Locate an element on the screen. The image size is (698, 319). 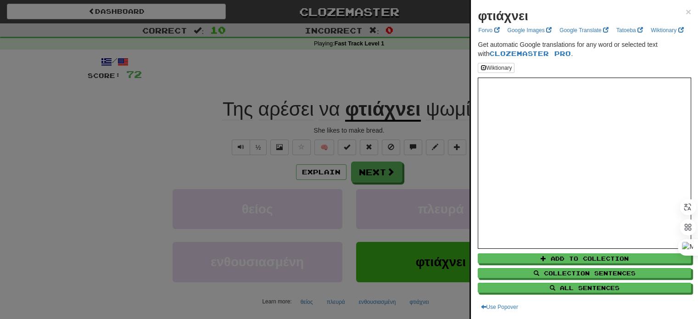
a: Google Translate is located at coordinates (584, 30).